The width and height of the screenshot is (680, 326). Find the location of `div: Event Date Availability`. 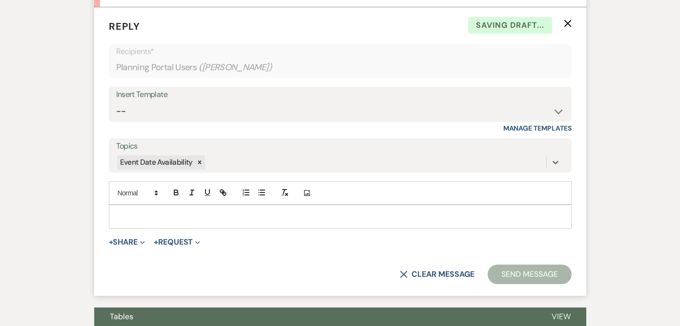

div: Event Date Availability is located at coordinates (156, 162).